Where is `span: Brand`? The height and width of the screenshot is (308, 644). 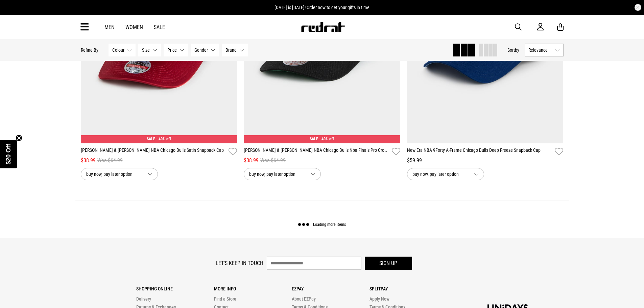 span: Brand is located at coordinates (231, 50).